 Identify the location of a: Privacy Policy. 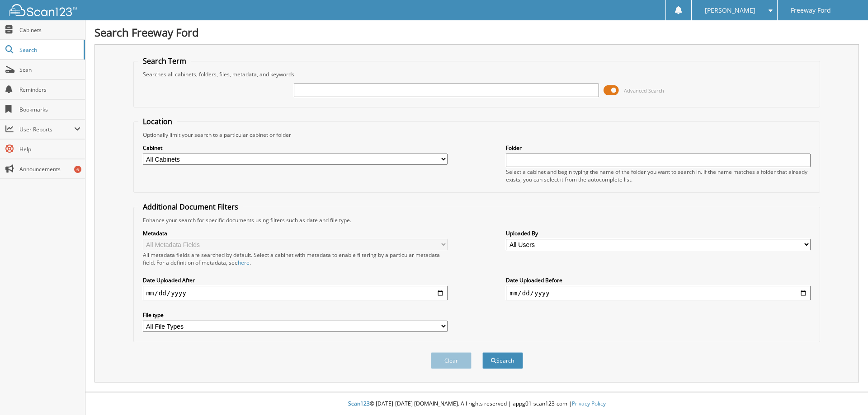
(589, 404).